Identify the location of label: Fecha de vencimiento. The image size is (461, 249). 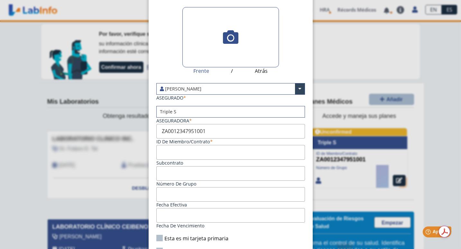
(180, 225).